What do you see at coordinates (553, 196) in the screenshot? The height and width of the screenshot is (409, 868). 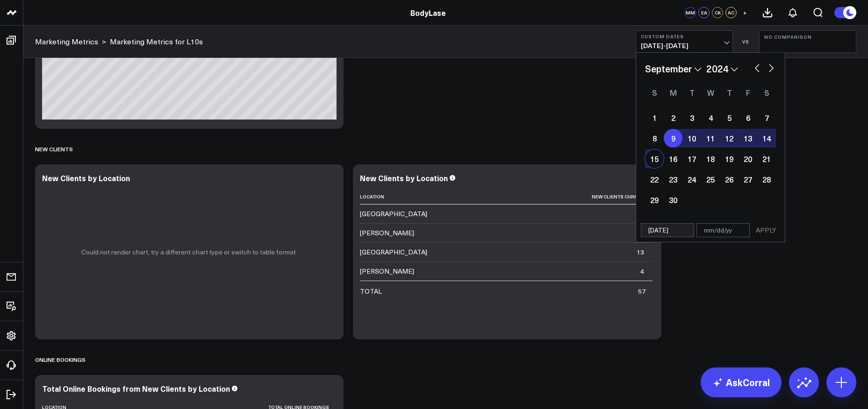 I see `th: New Clients Current` at bounding box center [553, 196].